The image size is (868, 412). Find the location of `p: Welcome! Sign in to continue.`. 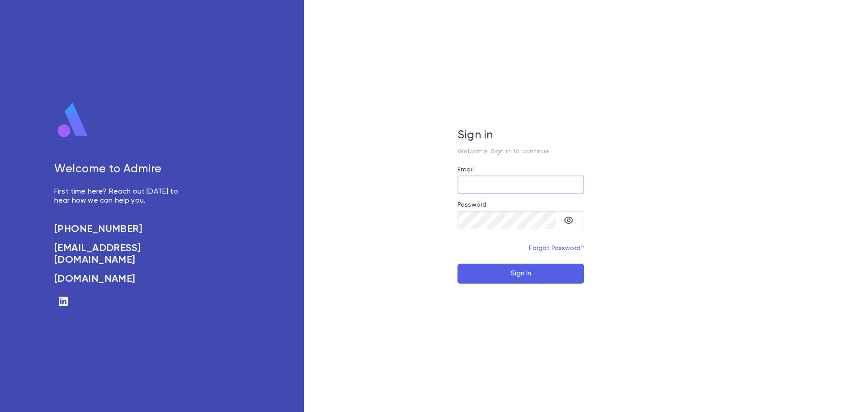

p: Welcome! Sign in to continue. is located at coordinates (521, 152).